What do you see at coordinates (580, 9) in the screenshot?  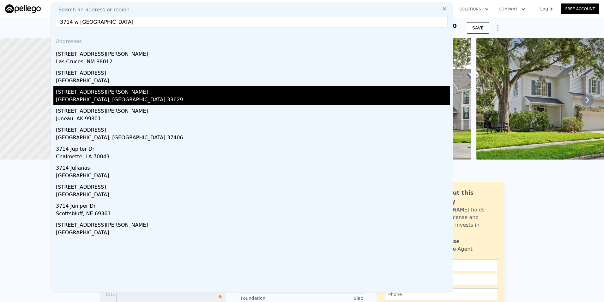 I see `a: Free Account` at bounding box center [580, 9].